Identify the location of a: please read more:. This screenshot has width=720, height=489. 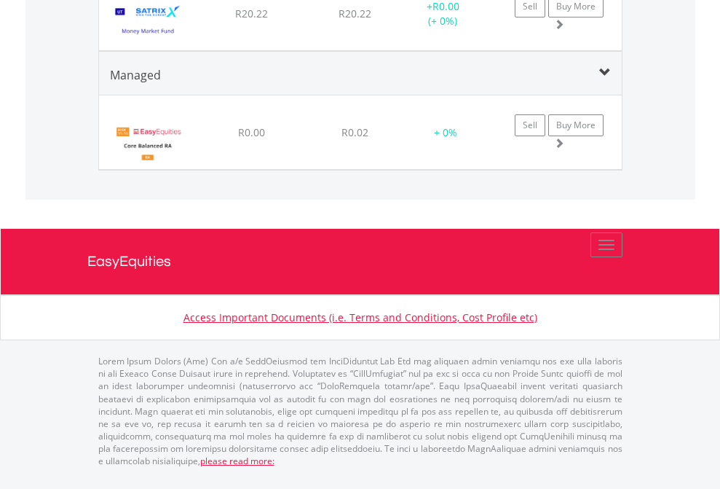
(237, 460).